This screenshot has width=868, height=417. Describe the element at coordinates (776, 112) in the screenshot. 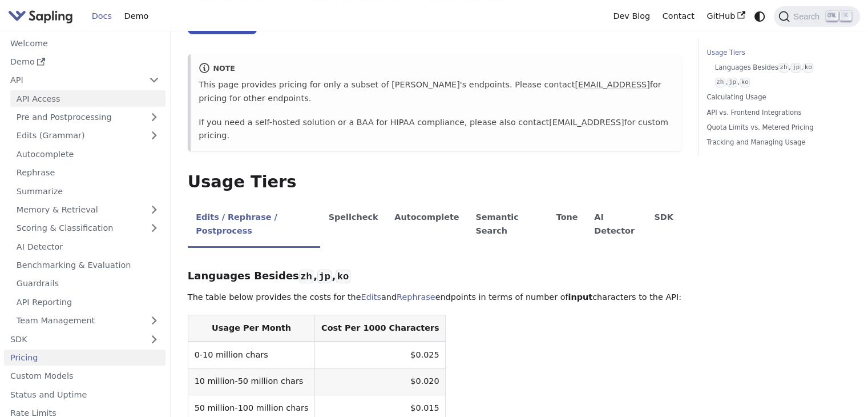

I see `a: API vs. Frontend Integrations` at that location.